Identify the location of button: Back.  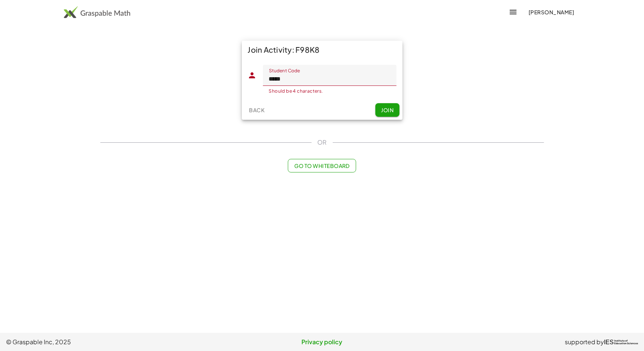
(257, 110).